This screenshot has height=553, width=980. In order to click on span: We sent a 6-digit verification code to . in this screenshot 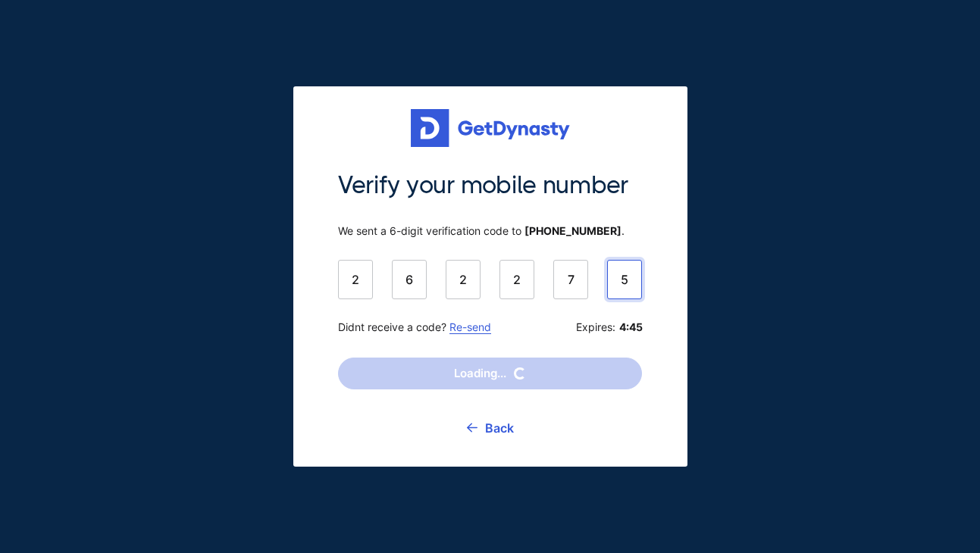, I will do `click(489, 231)`.